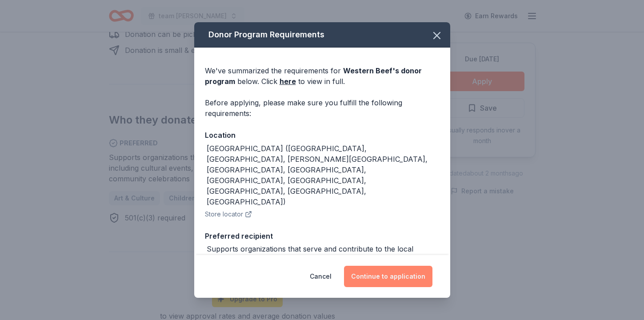 Image resolution: width=644 pixels, height=320 pixels. Describe the element at coordinates (322, 108) in the screenshot. I see `div: Before applying, please make sure you fulfill the following requirements:` at that location.